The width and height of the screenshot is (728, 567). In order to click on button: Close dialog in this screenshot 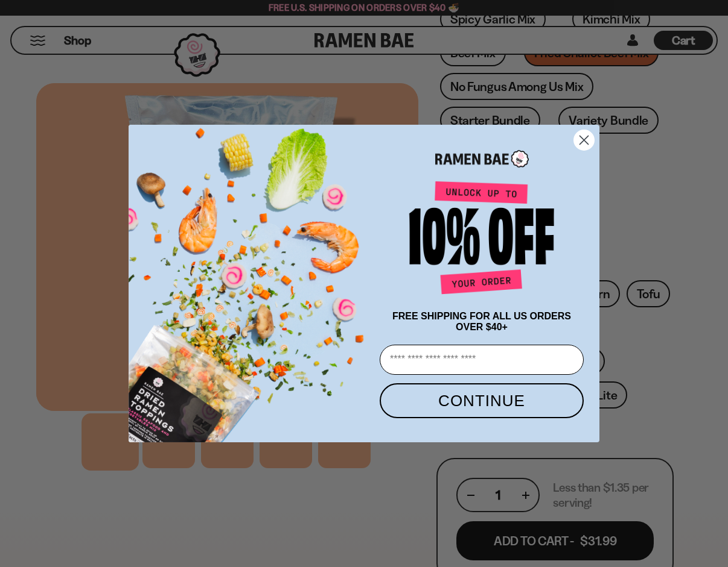, I will do `click(583, 140)`.